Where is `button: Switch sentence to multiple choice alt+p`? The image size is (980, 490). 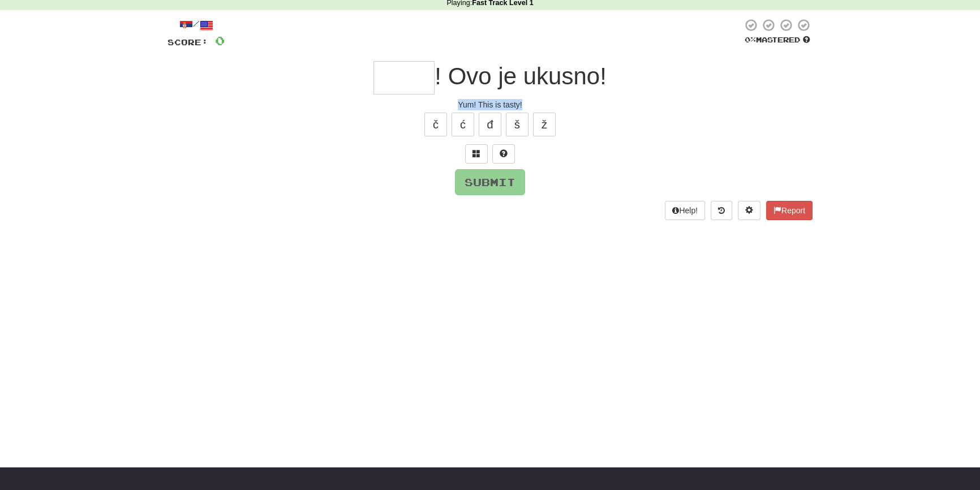 button: Switch sentence to multiple choice alt+p is located at coordinates (477, 154).